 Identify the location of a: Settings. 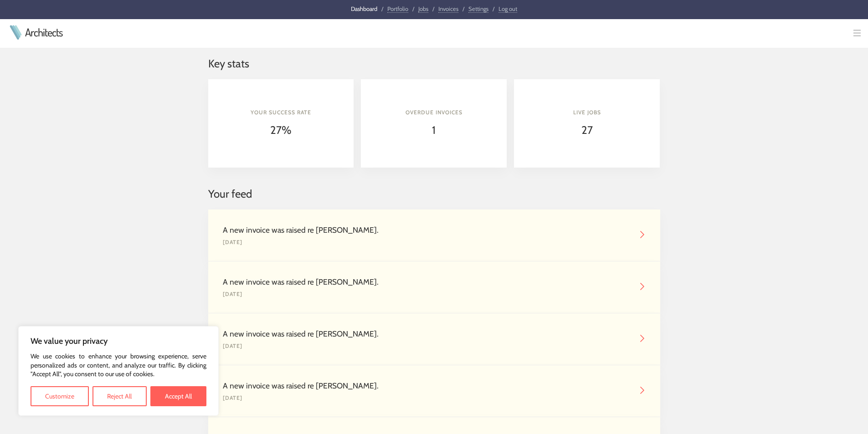
(478, 9).